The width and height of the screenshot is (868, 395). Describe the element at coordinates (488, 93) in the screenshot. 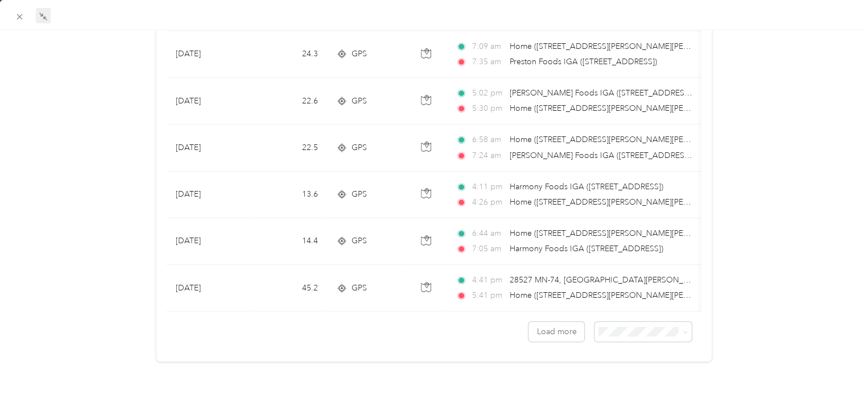

I see `span: 5:02 pm` at that location.